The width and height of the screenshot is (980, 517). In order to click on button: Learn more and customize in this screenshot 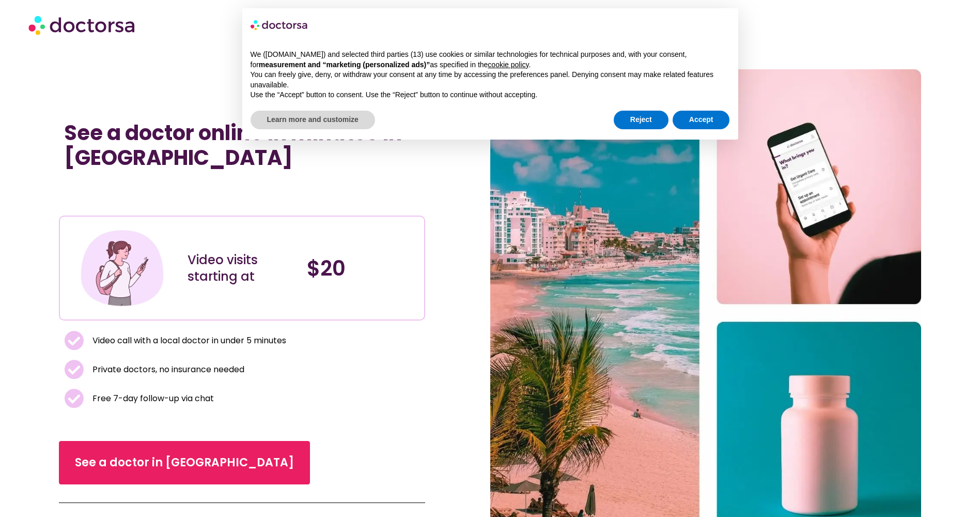, I will do `click(313, 120)`.